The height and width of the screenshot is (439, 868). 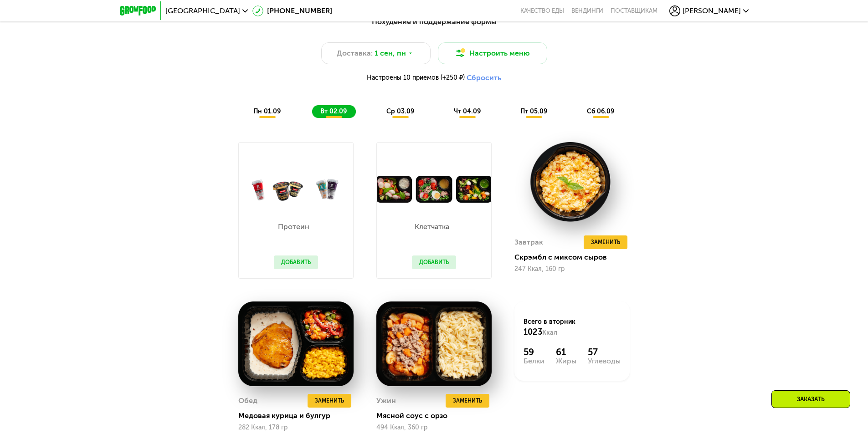 What do you see at coordinates (248, 401) in the screenshot?
I see `div: Обед` at bounding box center [248, 401].